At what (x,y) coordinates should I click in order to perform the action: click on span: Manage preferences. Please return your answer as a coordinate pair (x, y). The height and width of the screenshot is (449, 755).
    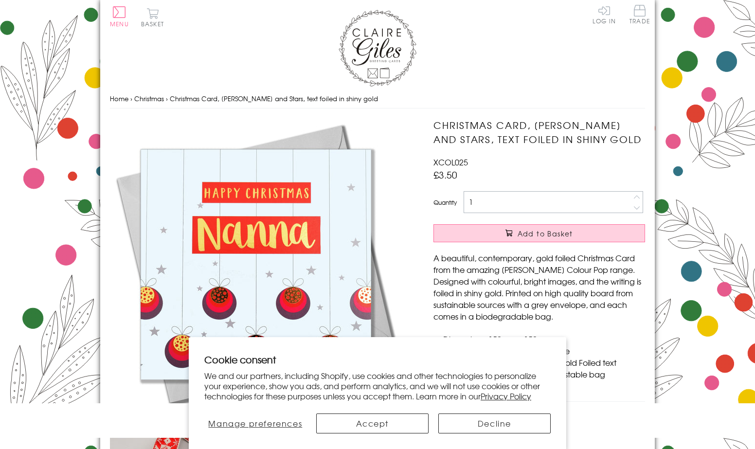
    Looking at the image, I should click on (255, 423).